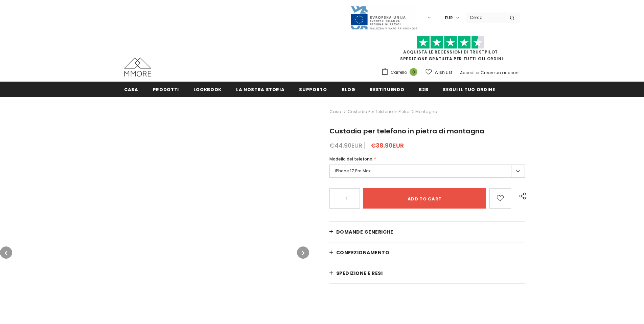  I want to click on a: Acquista le recensioni di TrustPilot, so click(451, 52).